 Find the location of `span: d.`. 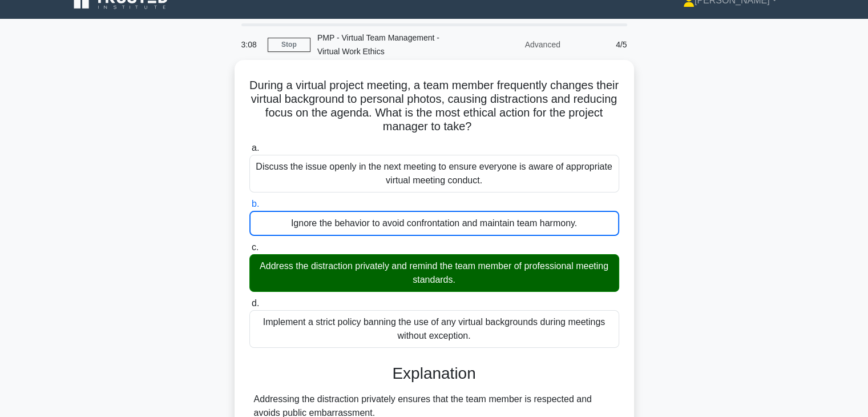

span: d. is located at coordinates (255, 303).